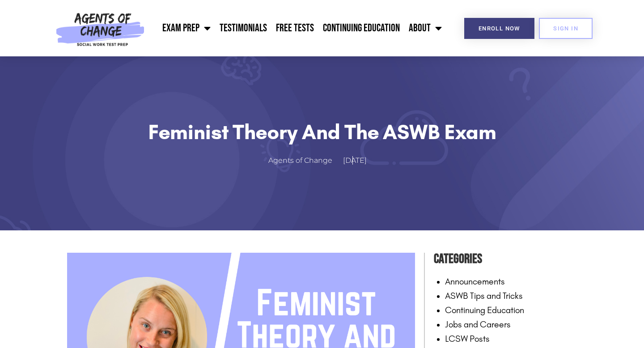 Image resolution: width=644 pixels, height=348 pixels. What do you see at coordinates (566, 28) in the screenshot?
I see `span: SIGN IN` at bounding box center [566, 28].